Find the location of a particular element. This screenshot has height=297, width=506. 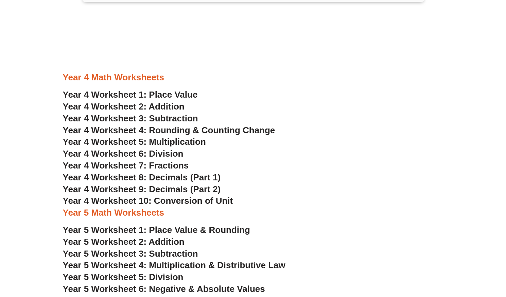

span: Year 4 Worksheet 9: Decimals (Part 2) is located at coordinates (142, 189).